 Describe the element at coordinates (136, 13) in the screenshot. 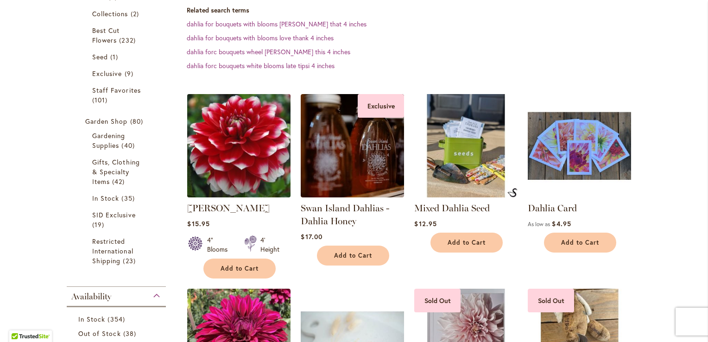

I see `span: 2` at that location.